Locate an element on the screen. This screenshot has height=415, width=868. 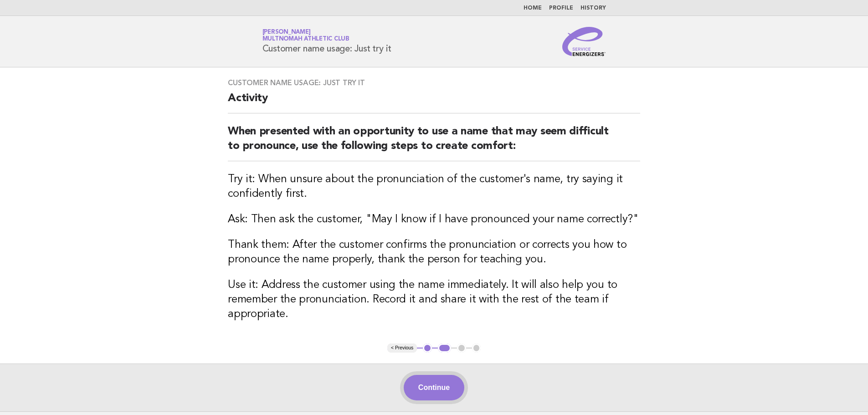
button: 2 is located at coordinates (444, 348).